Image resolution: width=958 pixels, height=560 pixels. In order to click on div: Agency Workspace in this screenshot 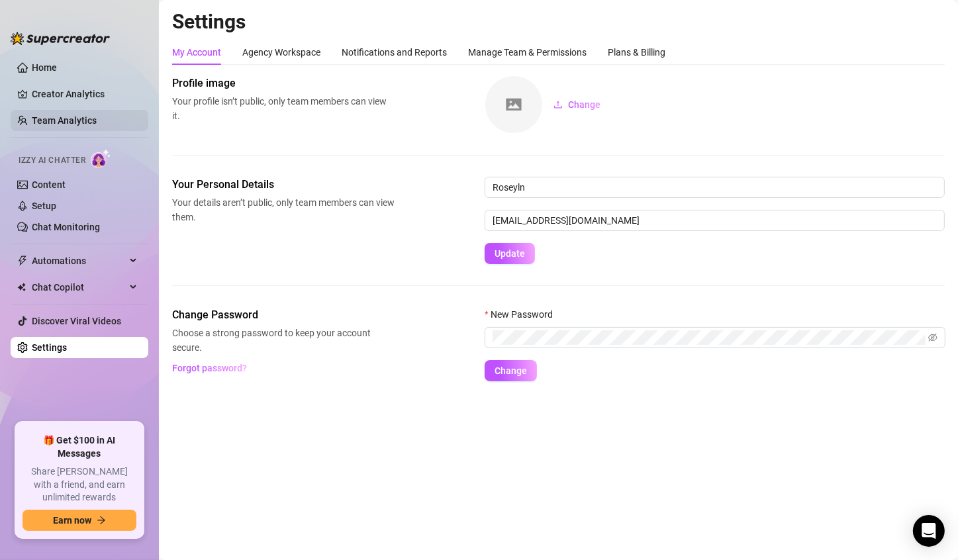, I will do `click(282, 52)`.